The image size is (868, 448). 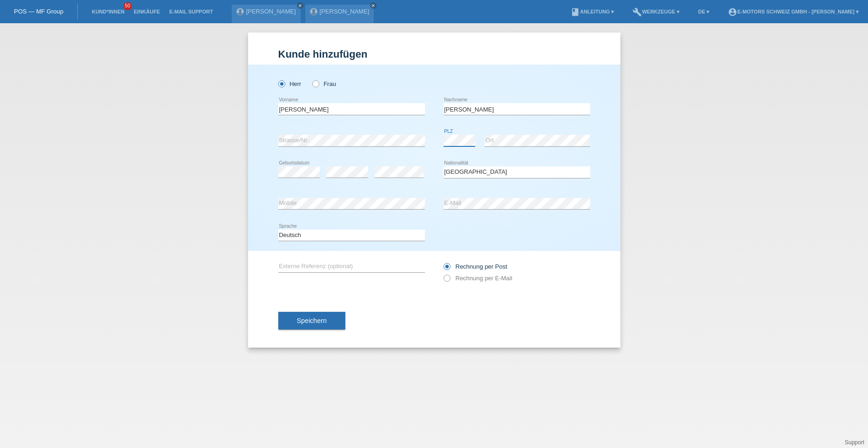 What do you see at coordinates (290, 83) in the screenshot?
I see `label: Herr` at bounding box center [290, 83].